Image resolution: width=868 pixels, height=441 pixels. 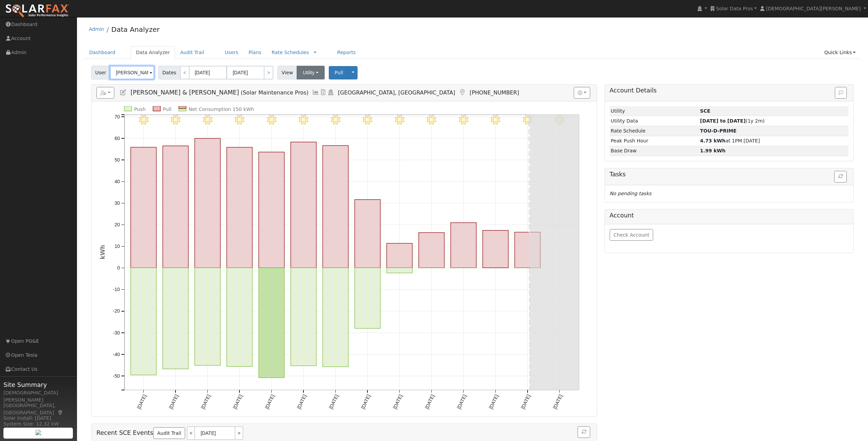 I want to click on i: 8/01 - Clear, so click(x=176, y=120).